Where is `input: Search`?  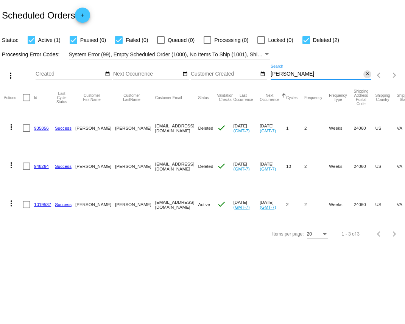 input: Search is located at coordinates (317, 74).